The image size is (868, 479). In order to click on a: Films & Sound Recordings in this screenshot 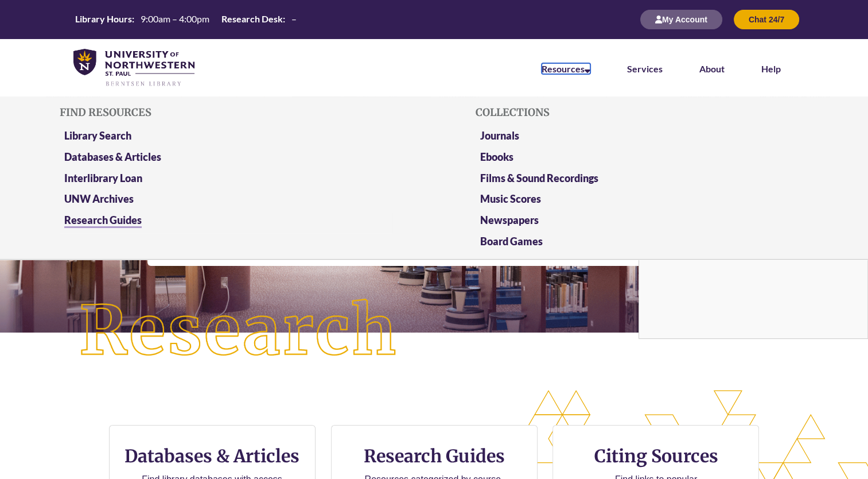, I will do `click(539, 178)`.